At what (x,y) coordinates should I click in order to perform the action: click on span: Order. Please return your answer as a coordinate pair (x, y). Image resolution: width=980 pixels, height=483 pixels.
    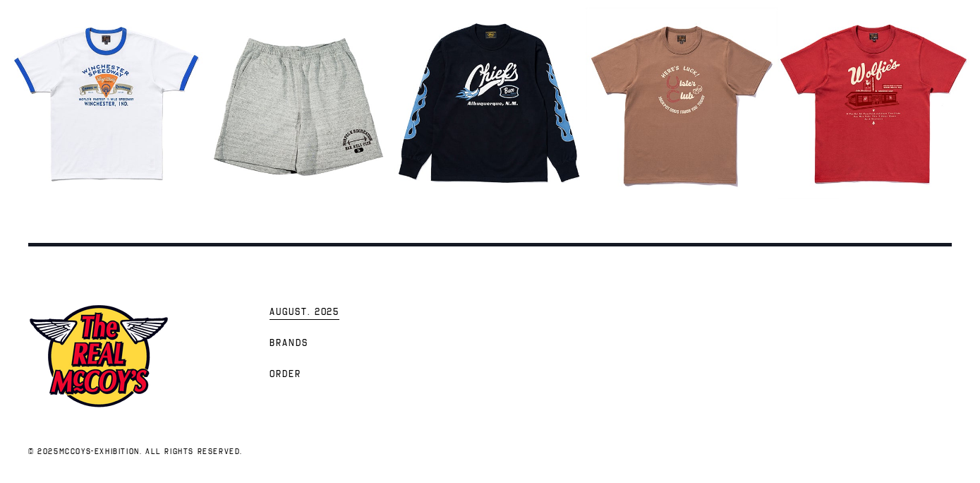
    Looking at the image, I should click on (285, 375).